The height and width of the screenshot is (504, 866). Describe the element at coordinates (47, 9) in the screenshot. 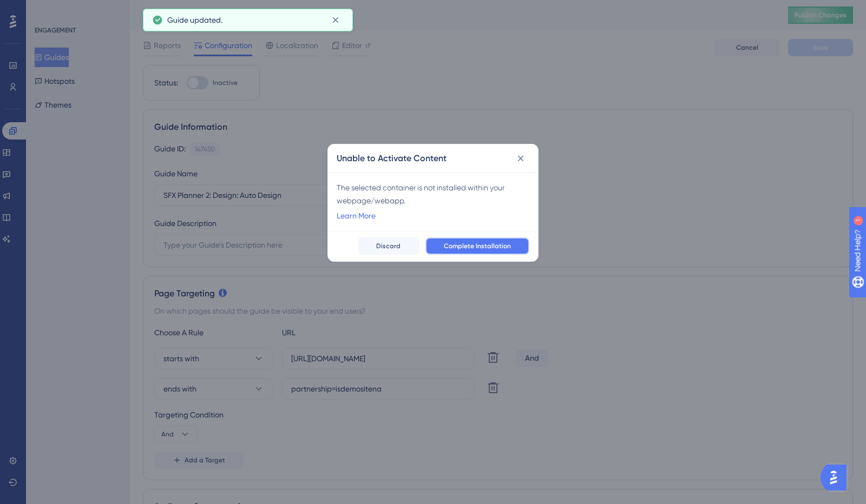

I see `span: Need Help?` at that location.